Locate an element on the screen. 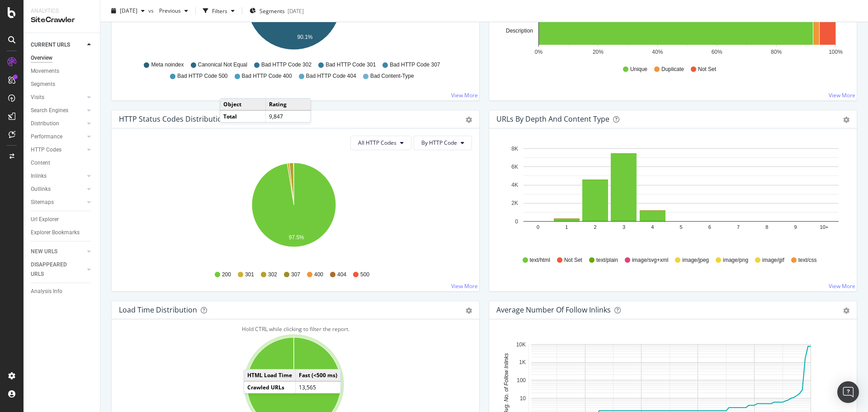 This screenshot has height=412, width=868. td: Fast (<500 ms) is located at coordinates (318, 375).